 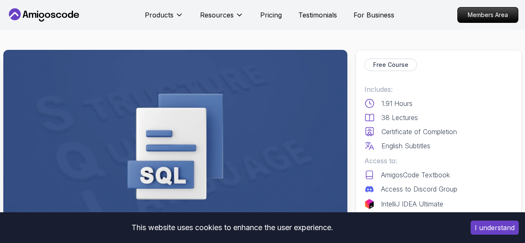 What do you see at coordinates (400, 118) in the screenshot?
I see `p: 38 Lectures` at bounding box center [400, 118].